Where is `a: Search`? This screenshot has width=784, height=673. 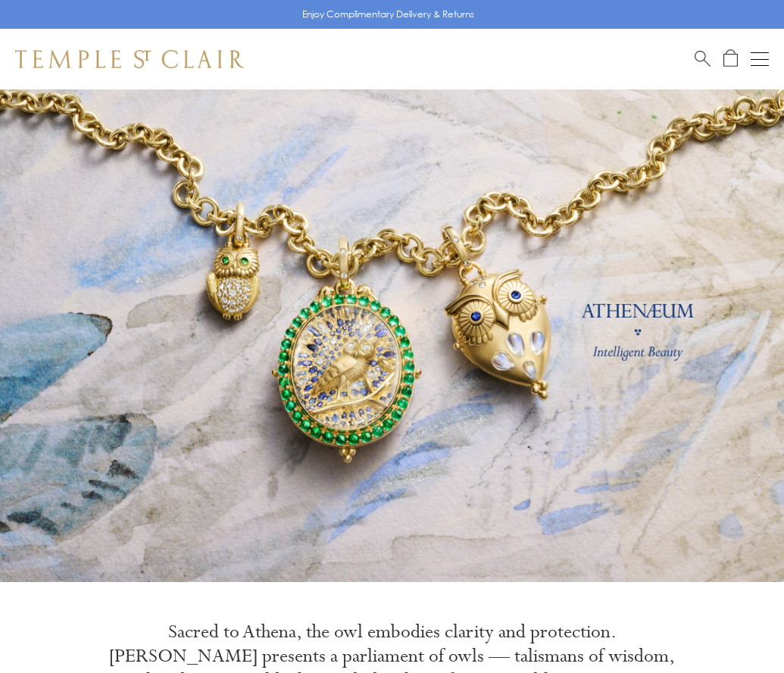
a: Search is located at coordinates (702, 59).